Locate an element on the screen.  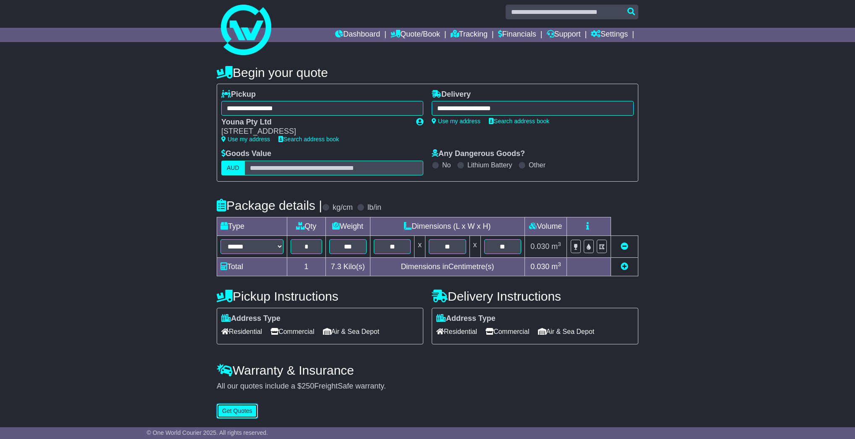
h4: Pickup Instructions is located at coordinates (320, 296).